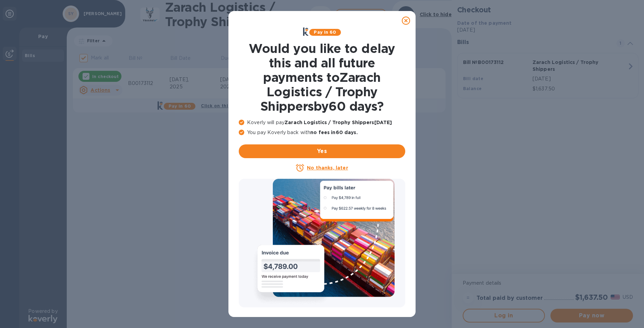 The height and width of the screenshot is (328, 644). What do you see at coordinates (325, 32) in the screenshot?
I see `b: Pay in 60` at bounding box center [325, 32].